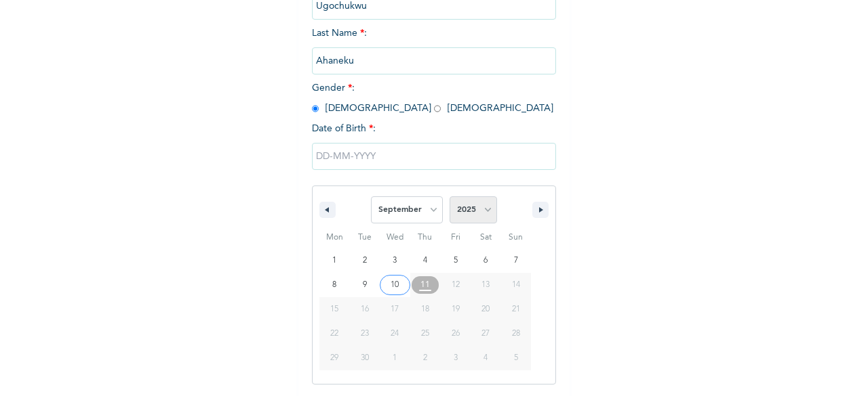 The image size is (868, 396). I want to click on span: Fri, so click(455, 237).